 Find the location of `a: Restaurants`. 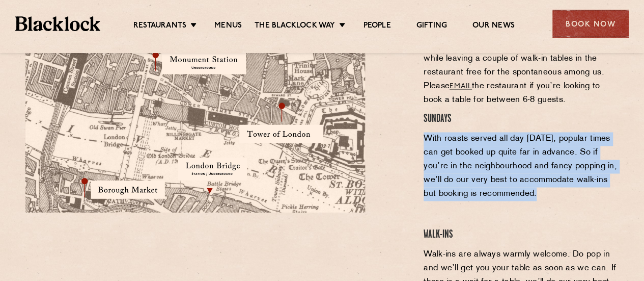

a: Restaurants is located at coordinates (160, 26).